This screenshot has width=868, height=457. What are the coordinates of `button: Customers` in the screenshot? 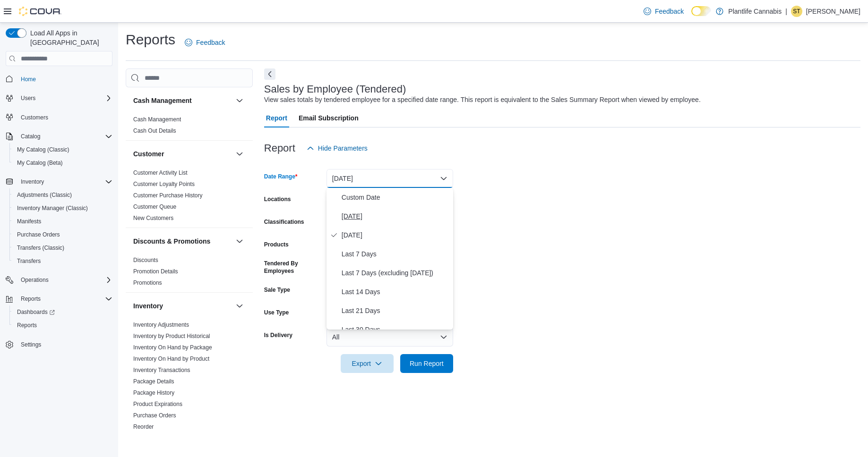 It's located at (59, 117).